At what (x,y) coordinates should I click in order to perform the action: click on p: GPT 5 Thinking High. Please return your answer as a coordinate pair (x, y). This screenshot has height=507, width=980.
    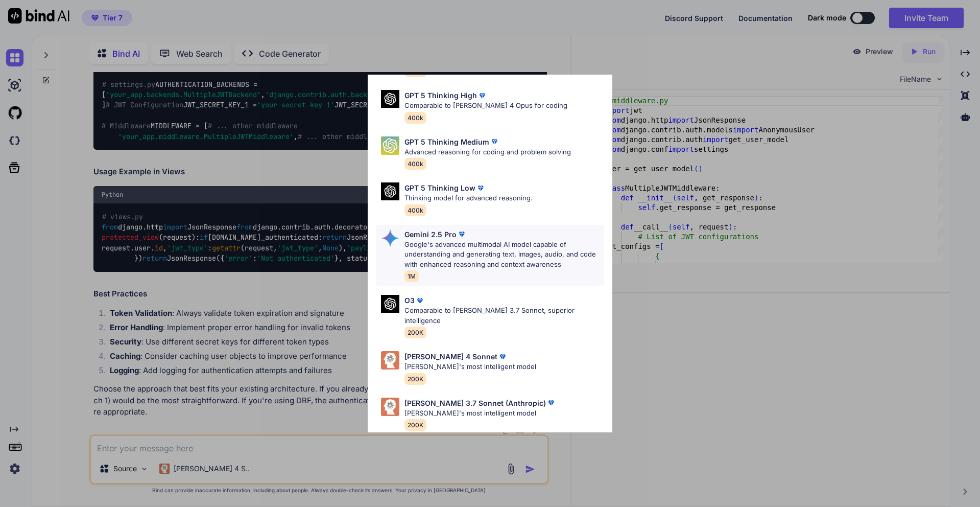
    Looking at the image, I should click on (440, 96).